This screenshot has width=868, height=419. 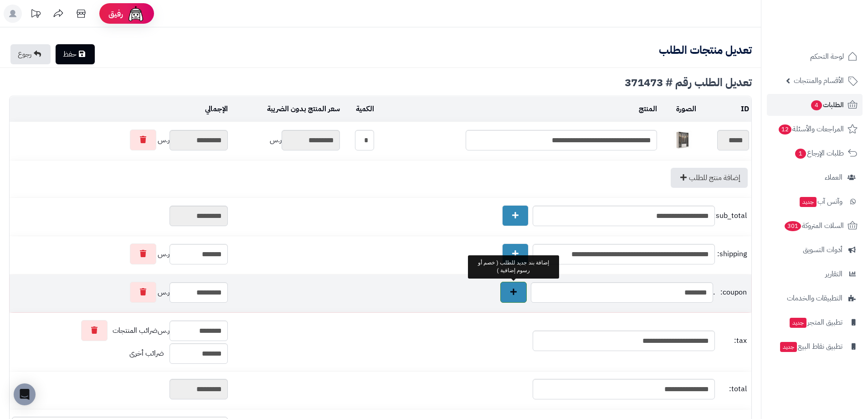 What do you see at coordinates (147, 353) in the screenshot?
I see `span: ضرائب أخرى` at bounding box center [147, 353].